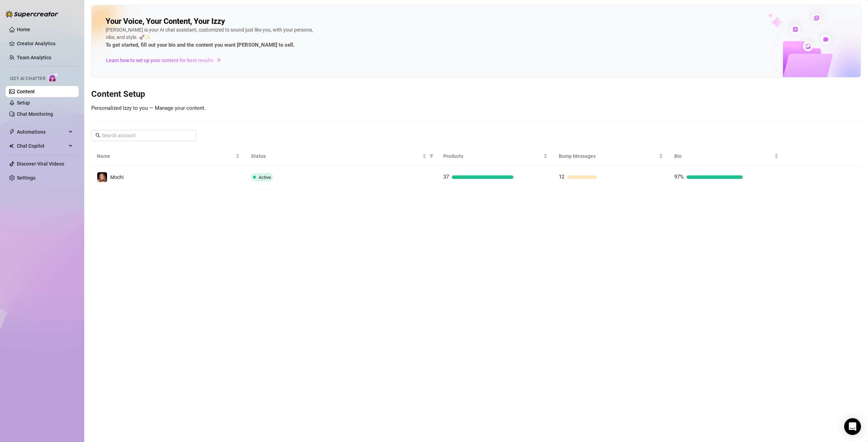 The height and width of the screenshot is (442, 868). What do you see at coordinates (561, 177) in the screenshot?
I see `span: 12` at bounding box center [561, 177].